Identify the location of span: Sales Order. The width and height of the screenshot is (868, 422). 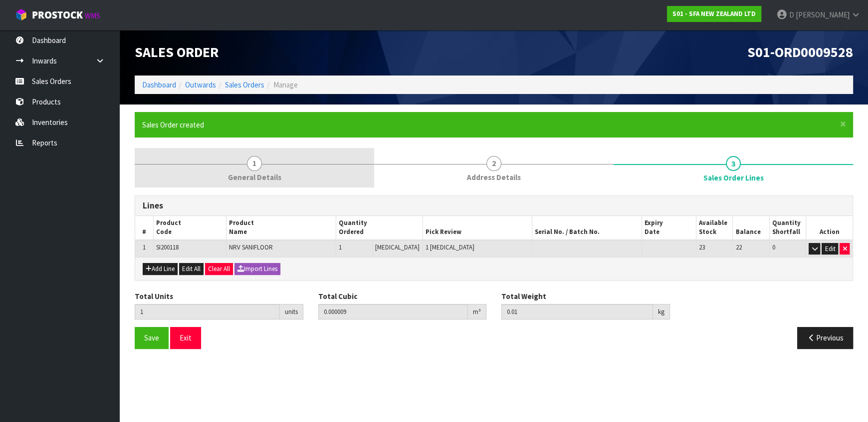
(177, 52).